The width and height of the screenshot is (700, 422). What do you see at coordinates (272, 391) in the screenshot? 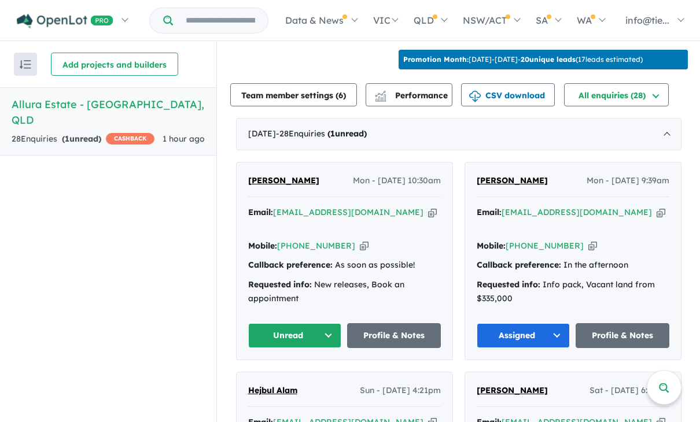
I see `a: Hejbul Alam` at bounding box center [272, 391].